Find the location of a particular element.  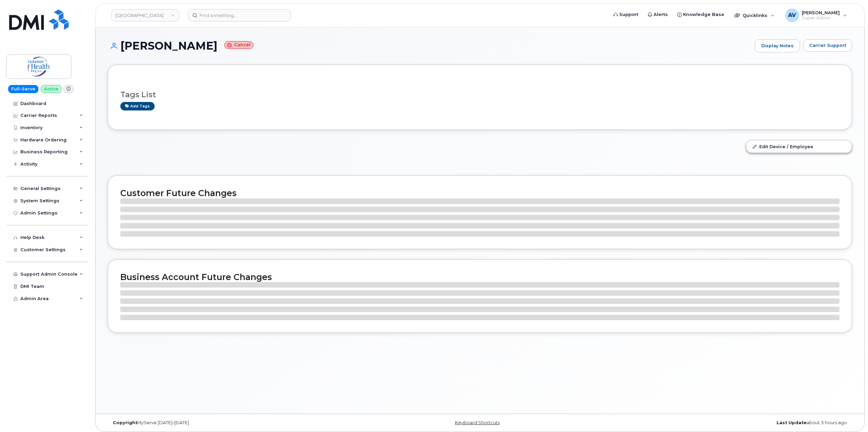

button: Carrier Support is located at coordinates (827, 46).